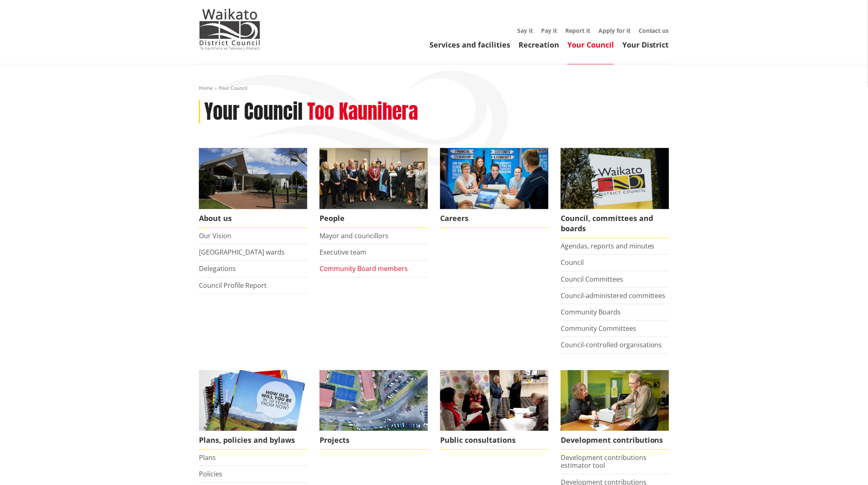  What do you see at coordinates (207, 457) in the screenshot?
I see `a: Plans` at bounding box center [207, 457].